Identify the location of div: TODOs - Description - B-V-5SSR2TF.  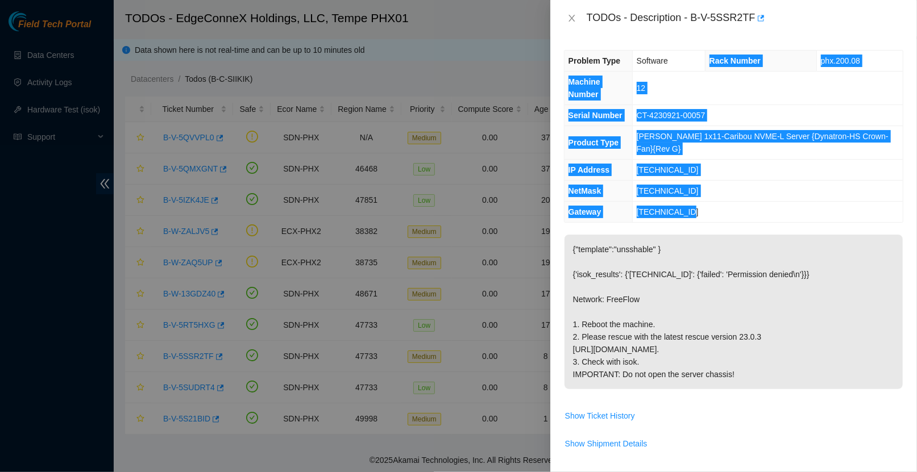
(745, 18).